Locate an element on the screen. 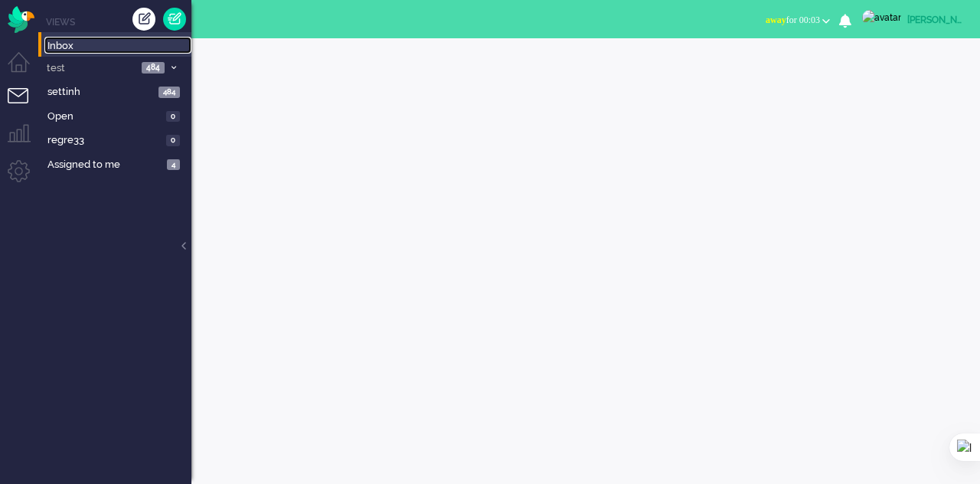 Image resolution: width=980 pixels, height=484 pixels. li: Supervisor menu is located at coordinates (24, 141).